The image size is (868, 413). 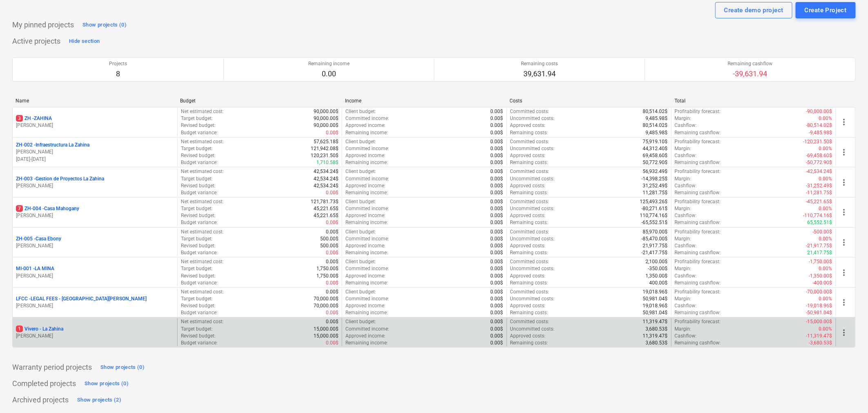 What do you see at coordinates (819, 163) in the screenshot?
I see `p: -50,772.90$` at bounding box center [819, 163].